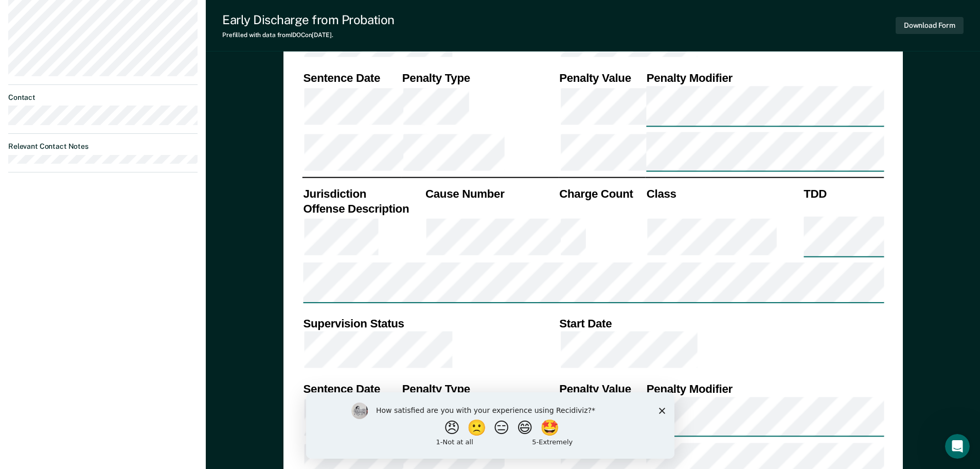  I want to click on div: 5 - Extremely, so click(274, 49).